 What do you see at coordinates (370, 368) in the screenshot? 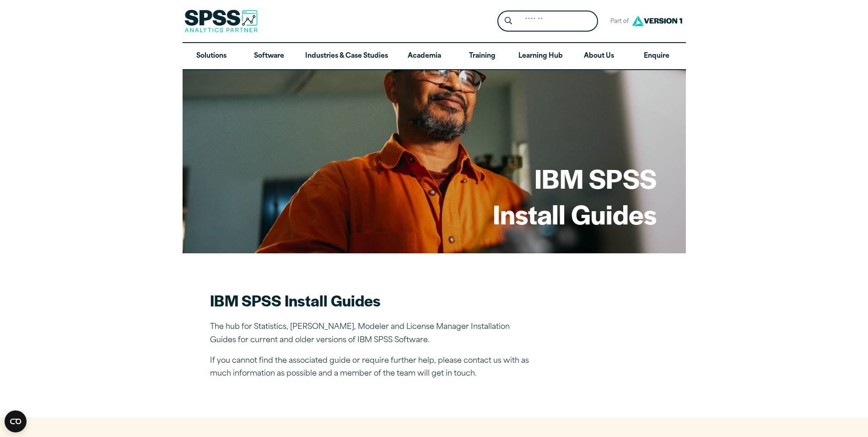
I see `p: If you cannot find the associated guide or require further help, please contact us with as much i...` at bounding box center [370, 368].